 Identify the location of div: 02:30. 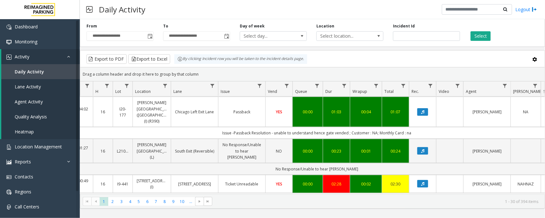
(396, 184).